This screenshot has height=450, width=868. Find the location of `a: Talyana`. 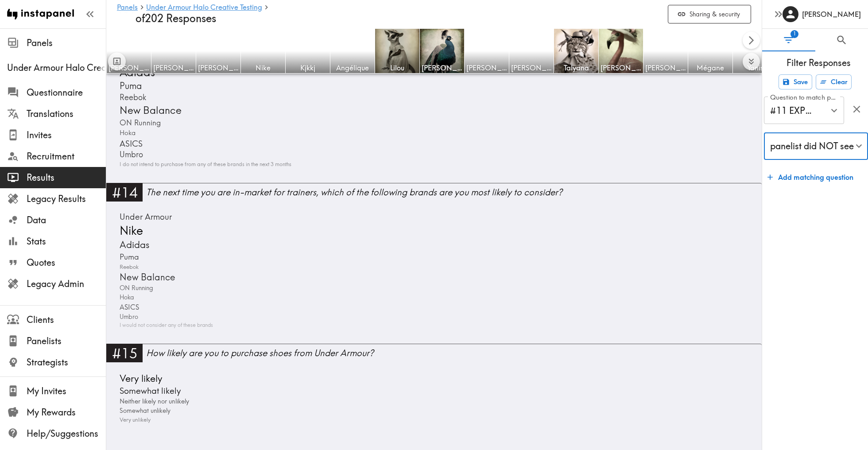

a: Talyana is located at coordinates (576, 51).